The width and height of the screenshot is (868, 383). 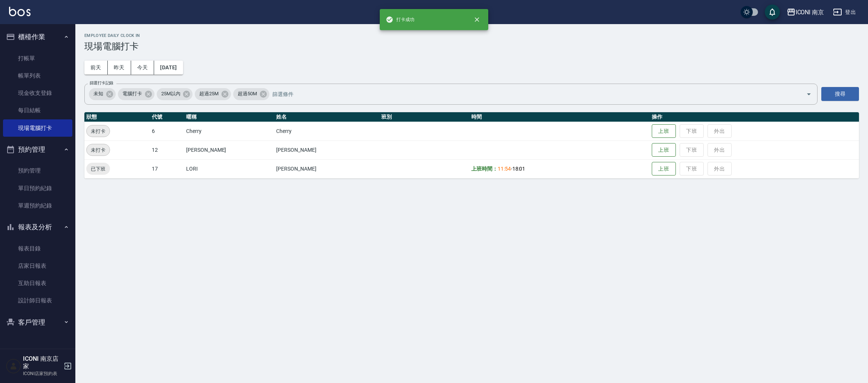 What do you see at coordinates (19, 11) in the screenshot?
I see `img: Logo` at bounding box center [19, 11].